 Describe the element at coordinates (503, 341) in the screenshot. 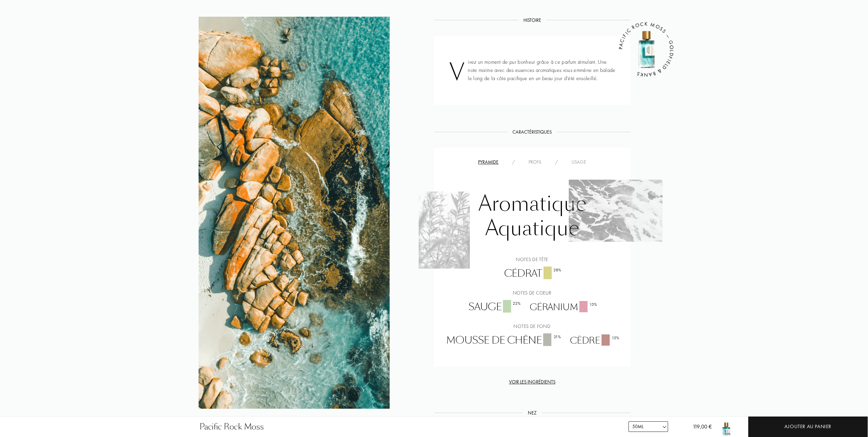

I see `div: Mousse de chêne` at that location.